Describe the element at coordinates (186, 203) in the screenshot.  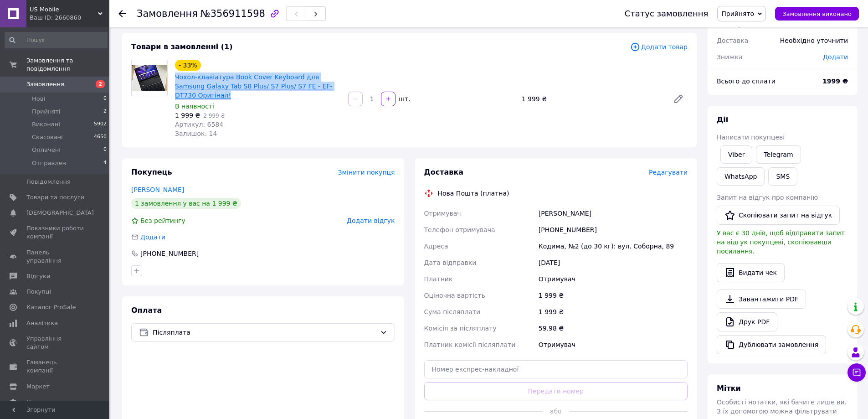
I see `div: 1 замовлення у вас на 1 999 ₴` at that location.